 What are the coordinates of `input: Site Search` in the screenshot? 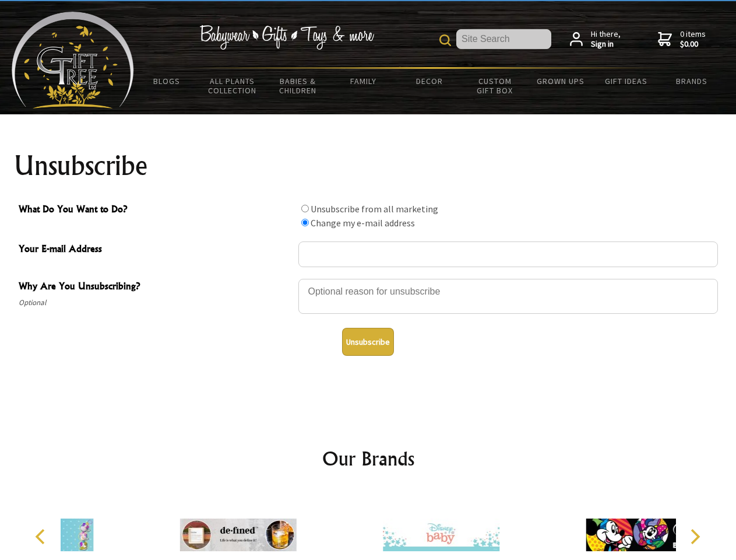 It's located at (503, 39).